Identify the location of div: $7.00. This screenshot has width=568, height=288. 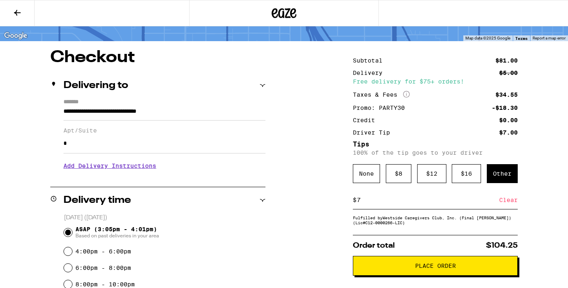
(508, 133).